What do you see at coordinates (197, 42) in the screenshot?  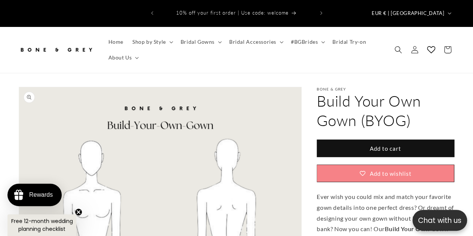 I see `span: Bridal Gowns` at bounding box center [197, 42].